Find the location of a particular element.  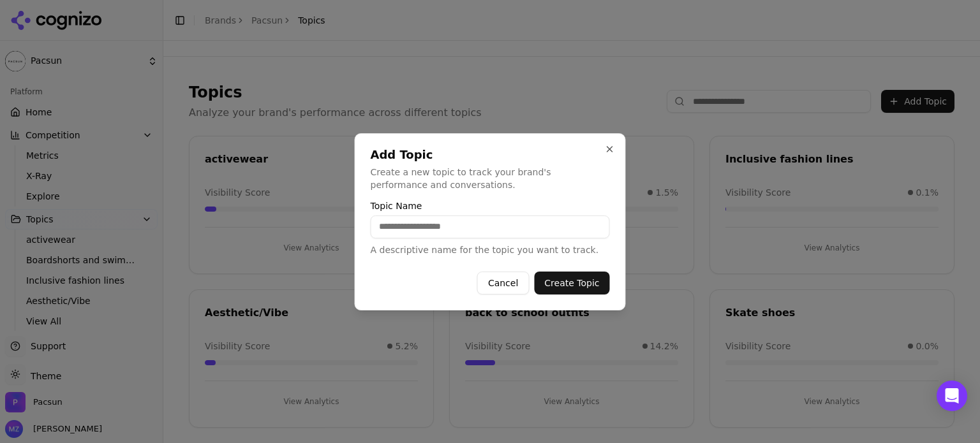

button: Cancel is located at coordinates (502, 284).